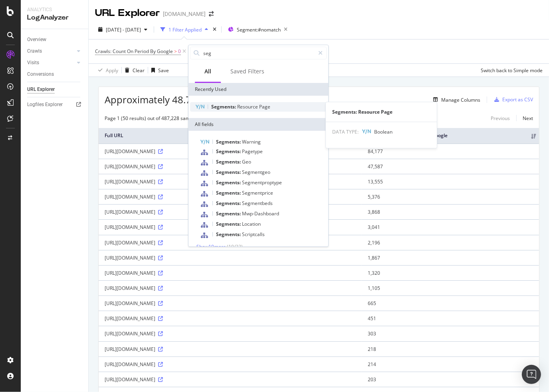  What do you see at coordinates (252, 151) in the screenshot?
I see `span: Pagetype` at bounding box center [252, 151].